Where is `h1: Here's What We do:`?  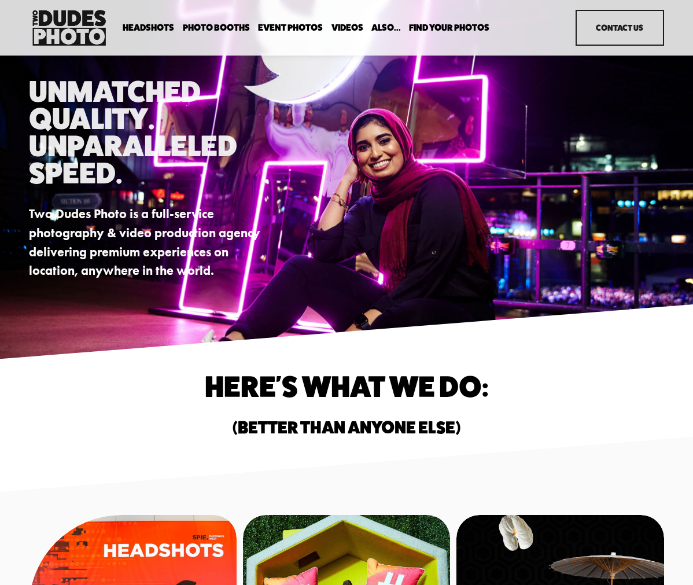 h1: Here's What We do: is located at coordinates (346, 386).